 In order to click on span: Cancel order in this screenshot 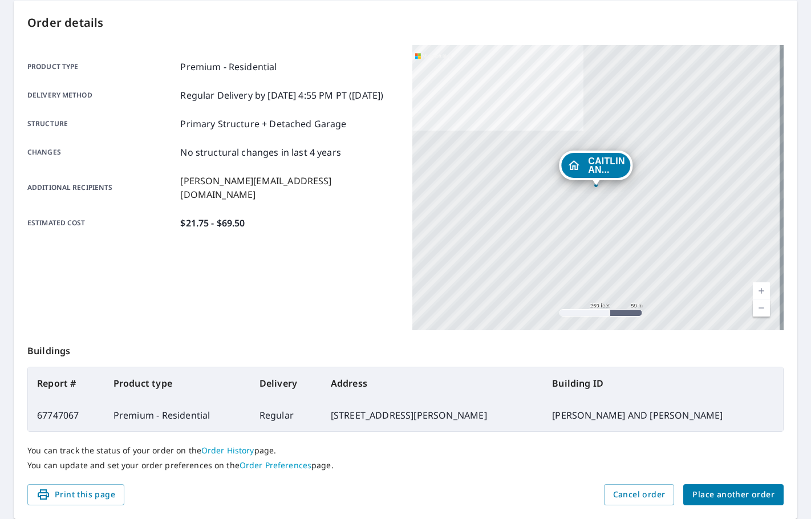, I will do `click(639, 494)`.